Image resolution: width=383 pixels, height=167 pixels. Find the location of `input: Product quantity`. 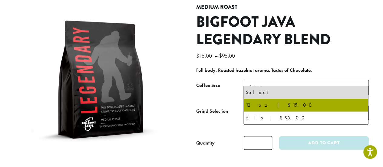

input: Product quantity is located at coordinates (258, 140).